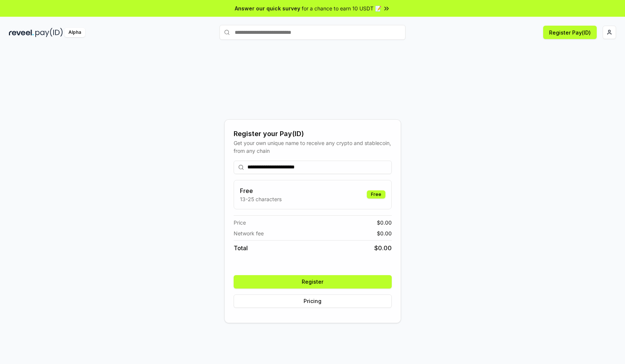  What do you see at coordinates (261, 191) in the screenshot?
I see `h3: Free` at bounding box center [261, 191].